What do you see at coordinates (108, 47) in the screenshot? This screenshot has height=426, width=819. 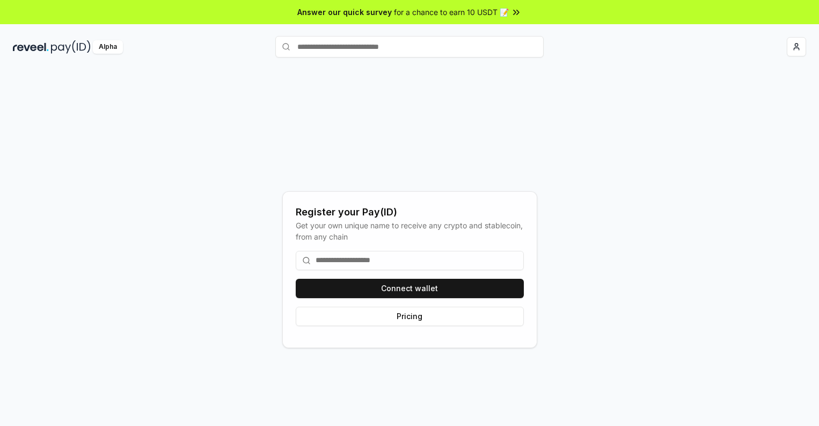 I see `div: Alpha` at bounding box center [108, 47].